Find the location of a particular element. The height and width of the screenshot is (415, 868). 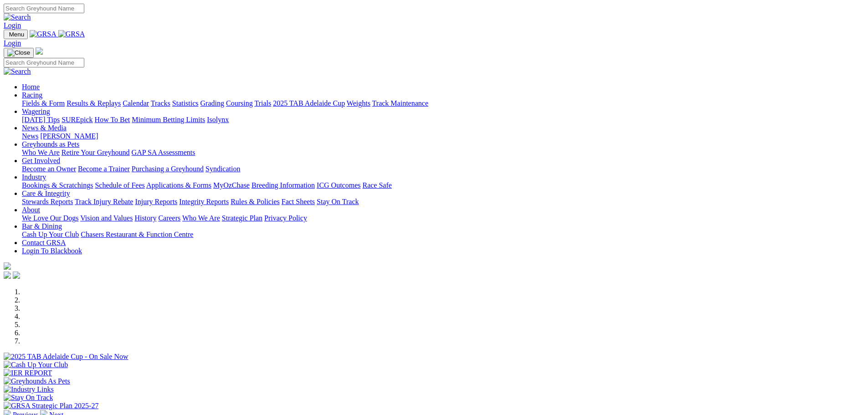

img: IER REPORT is located at coordinates (28, 373).